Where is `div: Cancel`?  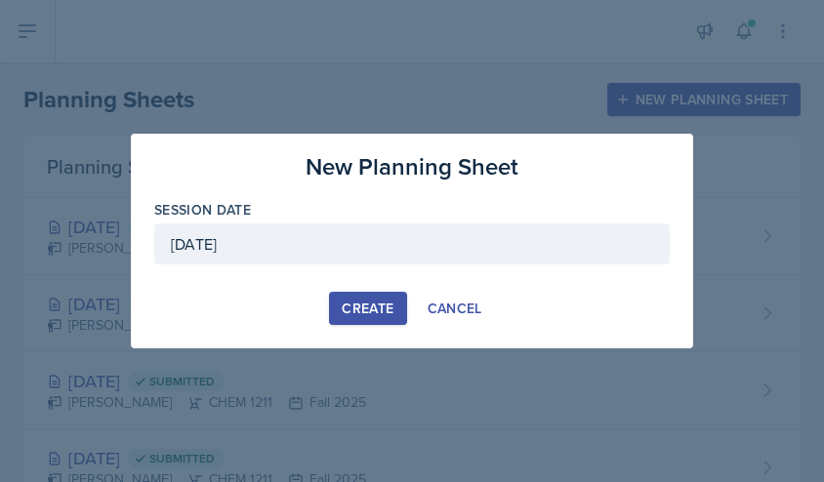 div: Cancel is located at coordinates (455, 309).